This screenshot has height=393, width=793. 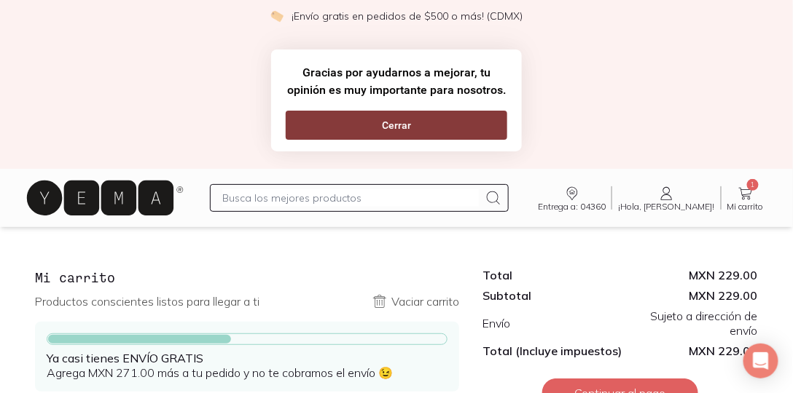 I want to click on h3: Mi carrito, so click(x=247, y=278).